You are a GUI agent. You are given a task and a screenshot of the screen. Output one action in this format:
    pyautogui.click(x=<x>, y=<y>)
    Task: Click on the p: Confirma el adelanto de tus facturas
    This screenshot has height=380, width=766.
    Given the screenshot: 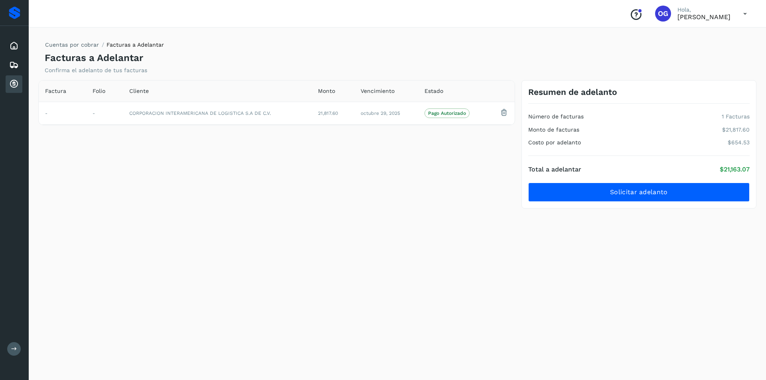 What is the action you would take?
    pyautogui.click(x=96, y=70)
    